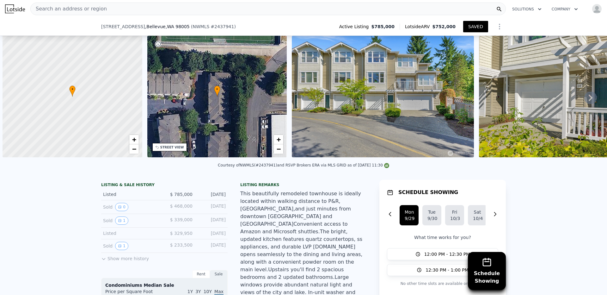 This screenshot has width=607, height=295. What do you see at coordinates (222, 27) in the screenshot?
I see `span: # 2437941` at bounding box center [222, 27].